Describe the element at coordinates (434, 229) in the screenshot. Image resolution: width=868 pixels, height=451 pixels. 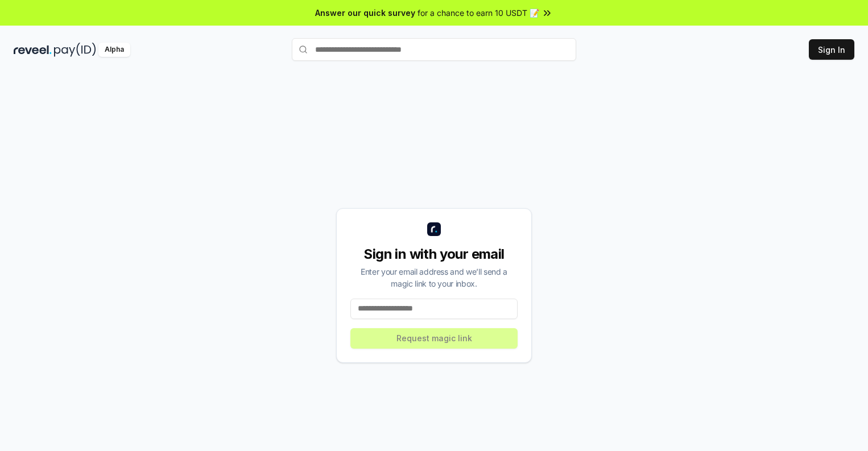
I see `img: logo_small` at that location.